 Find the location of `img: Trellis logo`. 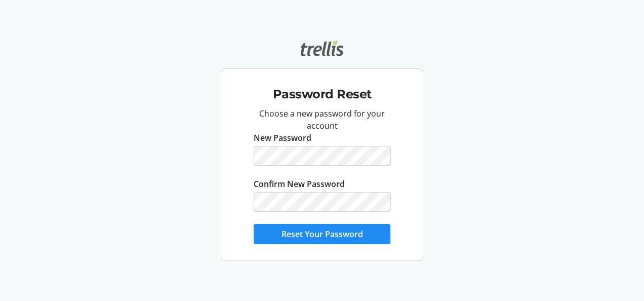

img: Trellis logo is located at coordinates (322, 48).